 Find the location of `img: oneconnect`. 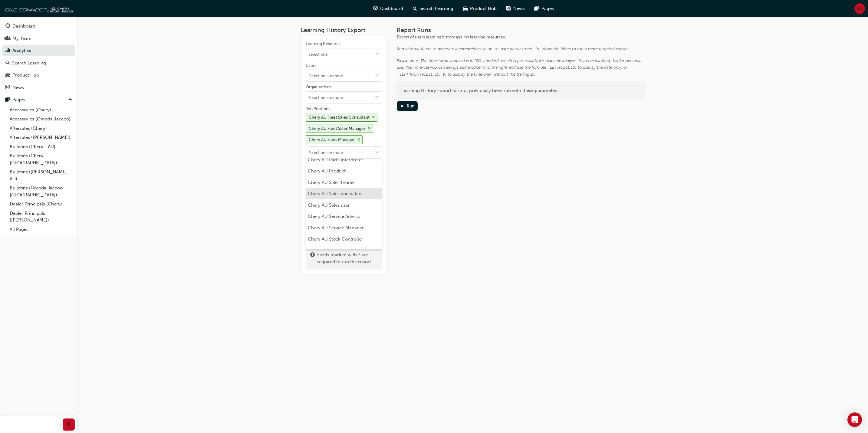

img: oneconnect is located at coordinates (38, 9).